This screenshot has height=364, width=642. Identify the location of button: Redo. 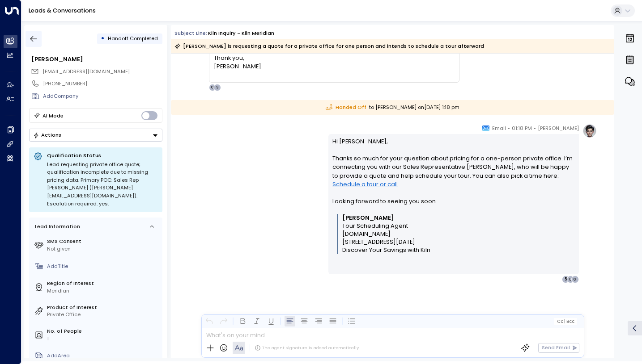
(223, 321).